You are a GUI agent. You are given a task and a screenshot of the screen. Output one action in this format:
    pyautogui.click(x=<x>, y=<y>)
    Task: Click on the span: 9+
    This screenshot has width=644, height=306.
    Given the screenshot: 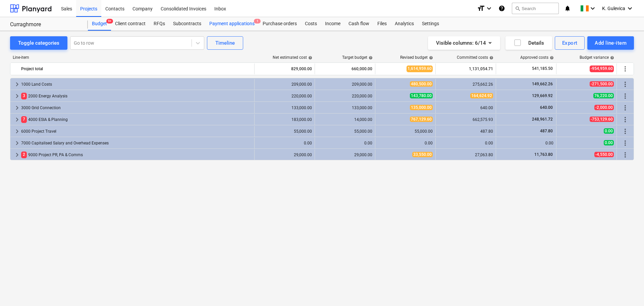 What is the action you would take?
    pyautogui.click(x=109, y=21)
    